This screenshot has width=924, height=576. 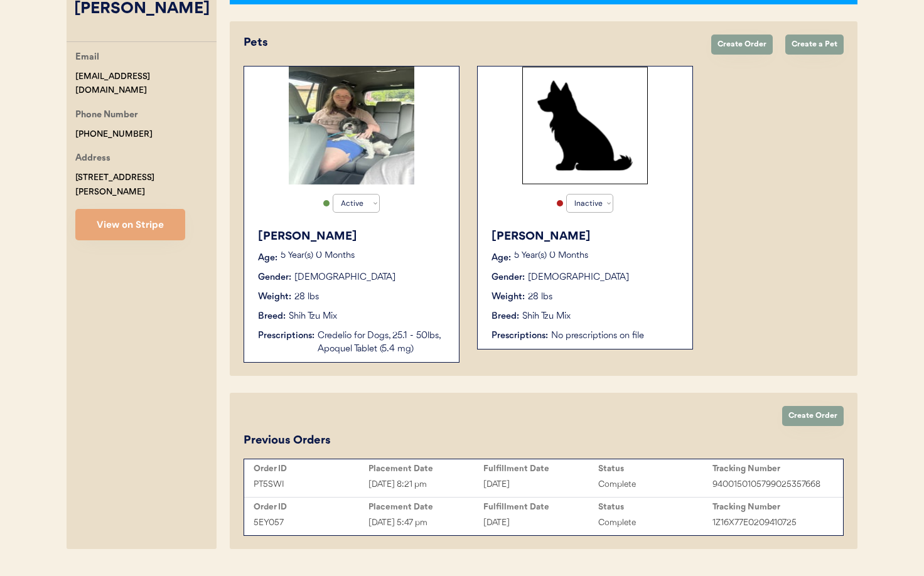 What do you see at coordinates (310, 523) in the screenshot?
I see `div: 5EY057` at bounding box center [310, 523].